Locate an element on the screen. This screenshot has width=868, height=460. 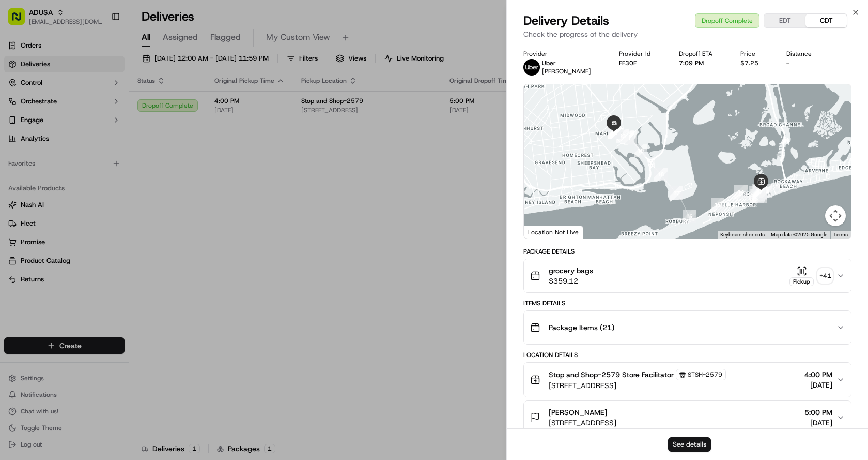
div: $7.25 is located at coordinates (755, 63).